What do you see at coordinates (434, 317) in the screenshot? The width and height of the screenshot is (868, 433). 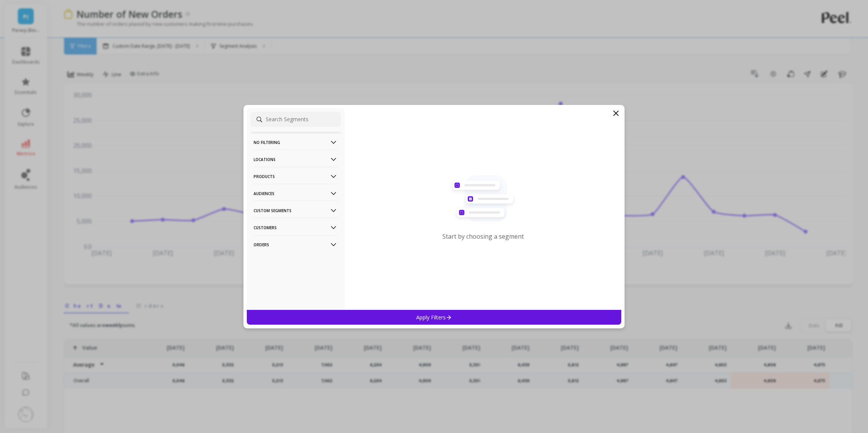 I see `p: Apply Filters` at bounding box center [434, 317].